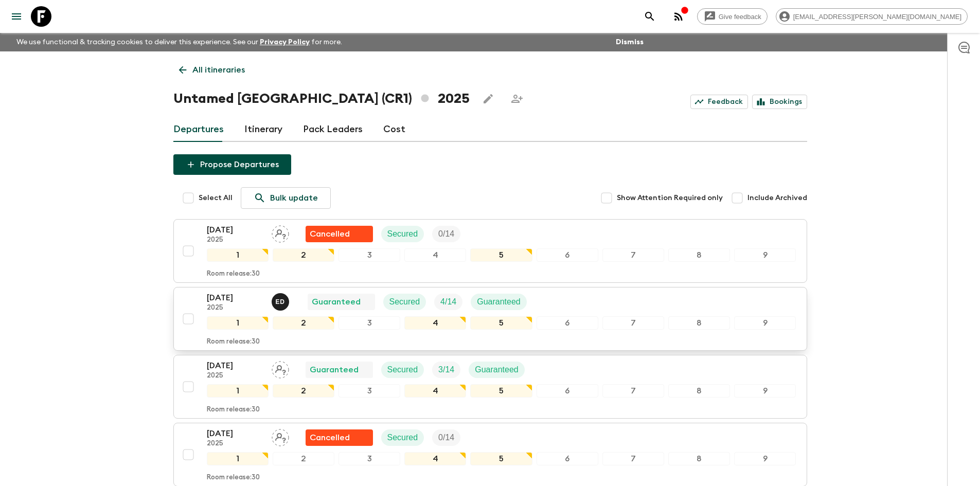 The image size is (980, 486). What do you see at coordinates (199, 130) in the screenshot?
I see `a: Departures` at bounding box center [199, 130].